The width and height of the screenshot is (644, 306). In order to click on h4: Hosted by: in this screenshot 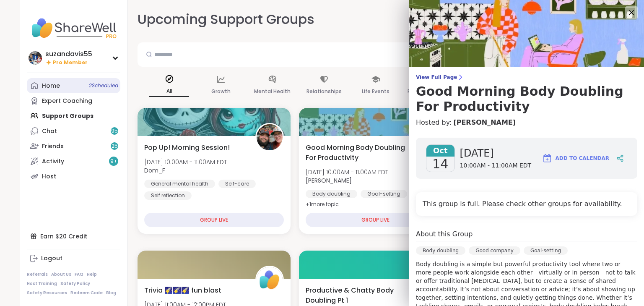, I will do `click(526, 122)`.